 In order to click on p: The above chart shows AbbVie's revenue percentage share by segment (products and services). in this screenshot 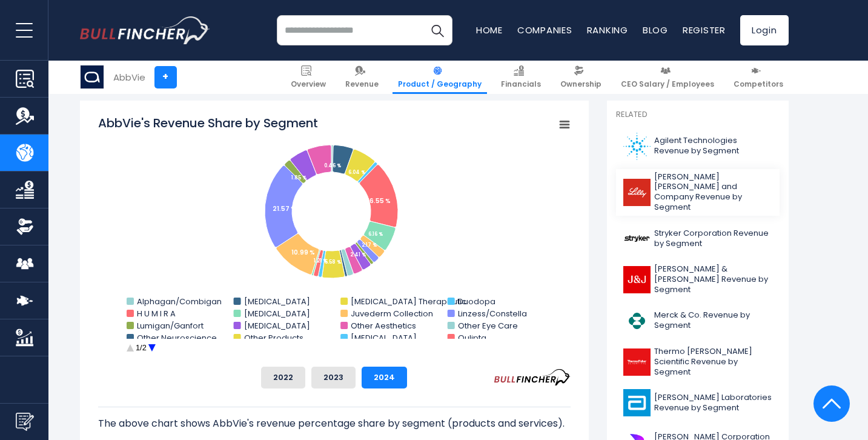, I will do `click(334, 424)`.